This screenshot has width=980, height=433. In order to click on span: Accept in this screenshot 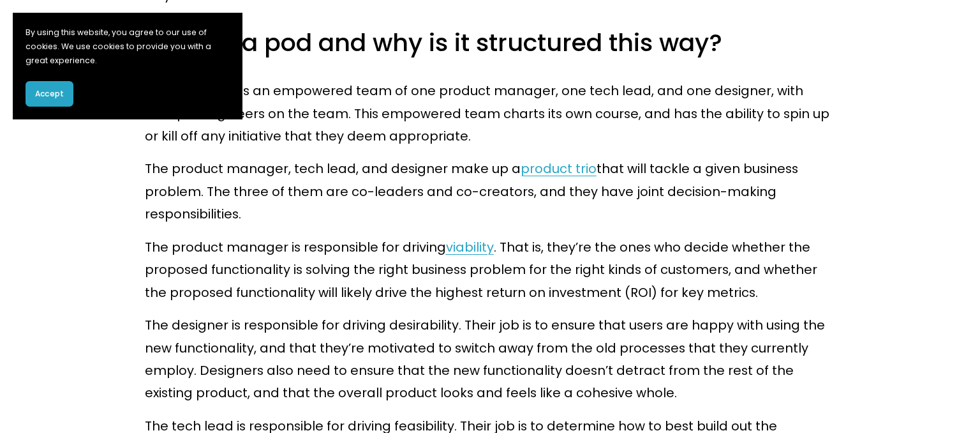, I will do `click(49, 94)`.